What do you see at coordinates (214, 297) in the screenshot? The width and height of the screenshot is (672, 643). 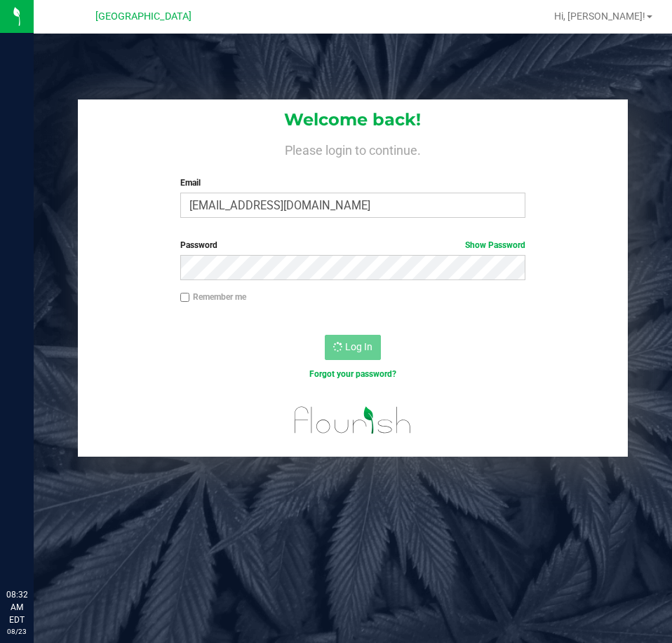 I see `label: Remember me` at bounding box center [214, 297].